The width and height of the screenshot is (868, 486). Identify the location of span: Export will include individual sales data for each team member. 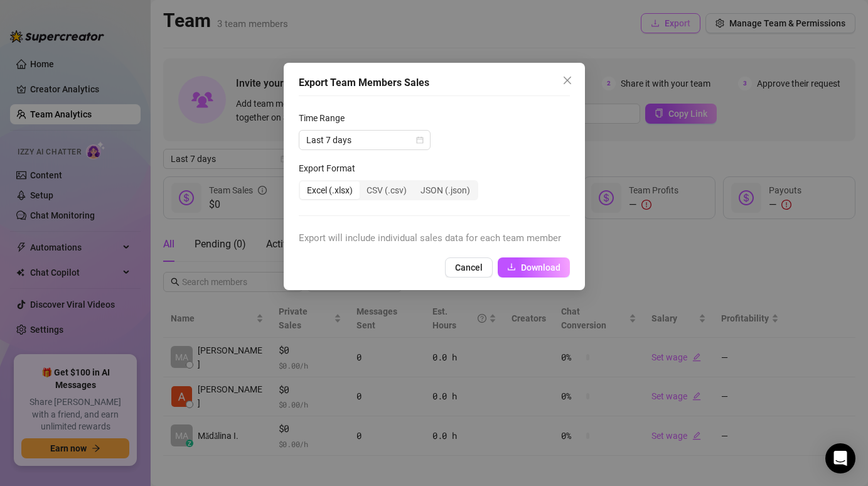
(434, 239).